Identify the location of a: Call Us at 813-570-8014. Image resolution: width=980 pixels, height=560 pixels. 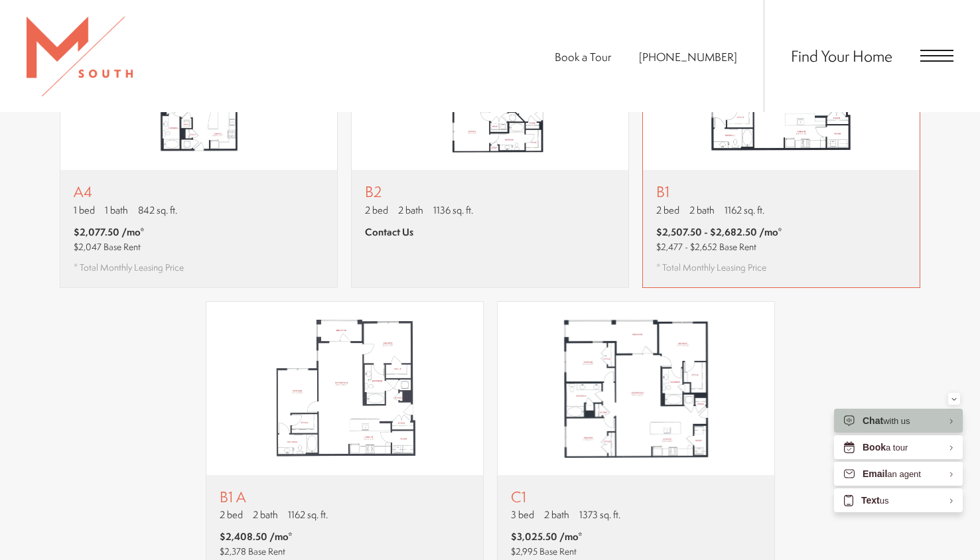
(688, 57).